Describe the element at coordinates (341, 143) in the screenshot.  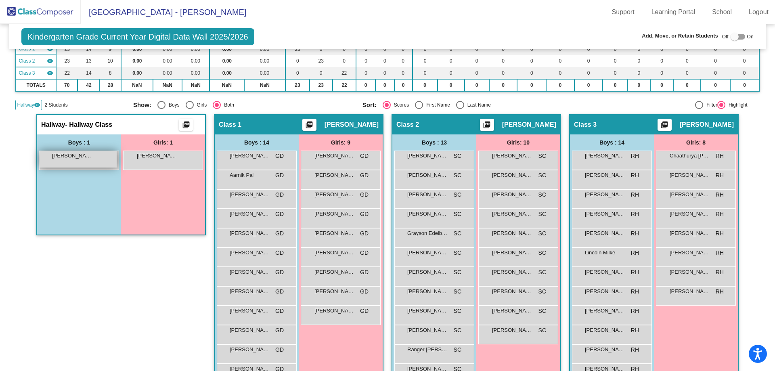
I see `div: Girls: 9` at that location.